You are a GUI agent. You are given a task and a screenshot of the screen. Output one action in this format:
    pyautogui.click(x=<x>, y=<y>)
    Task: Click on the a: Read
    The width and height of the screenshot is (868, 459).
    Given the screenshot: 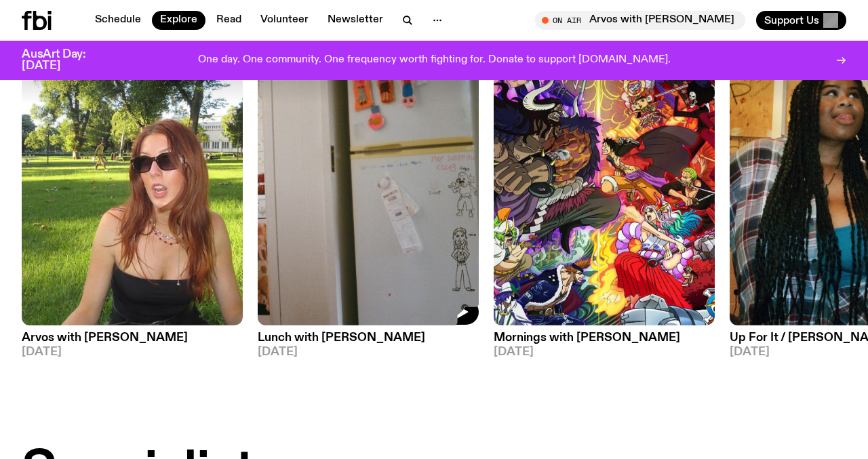 What is the action you would take?
    pyautogui.click(x=228, y=21)
    